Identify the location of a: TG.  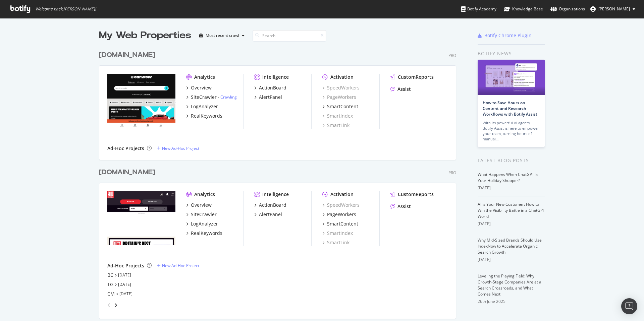
(110, 284).